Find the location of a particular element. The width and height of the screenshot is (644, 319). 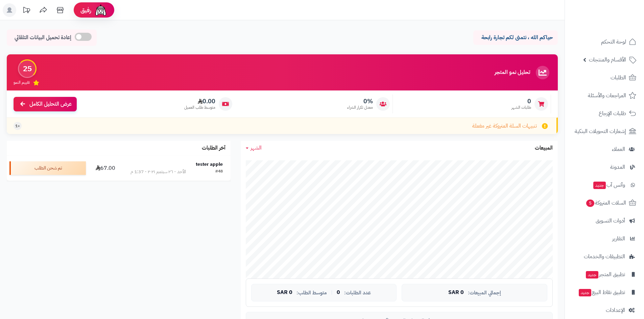

a: تحديثات المنصة is located at coordinates (26, 10).